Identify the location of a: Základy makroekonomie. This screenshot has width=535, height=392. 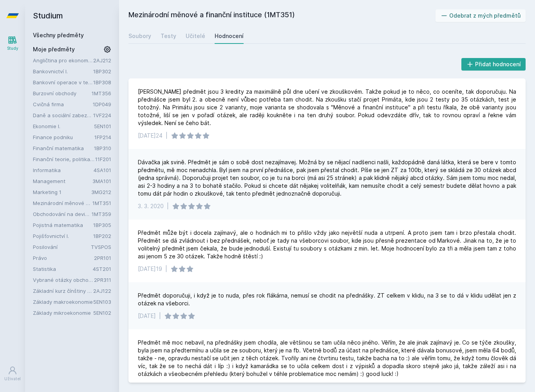
(63, 302).